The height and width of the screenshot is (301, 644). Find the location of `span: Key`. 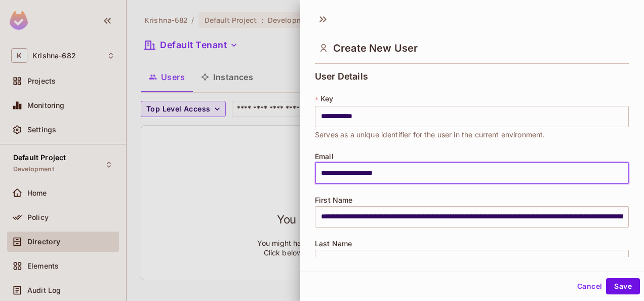

span: Key is located at coordinates (326, 99).